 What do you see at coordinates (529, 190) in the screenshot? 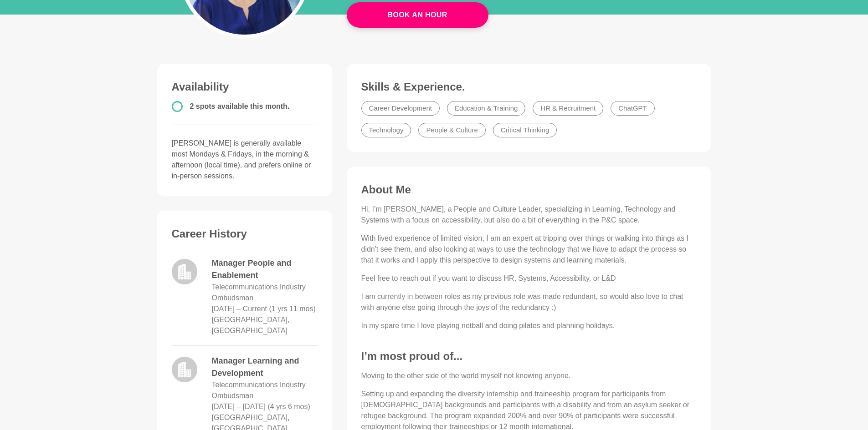
I see `h3: About Me` at bounding box center [529, 190].